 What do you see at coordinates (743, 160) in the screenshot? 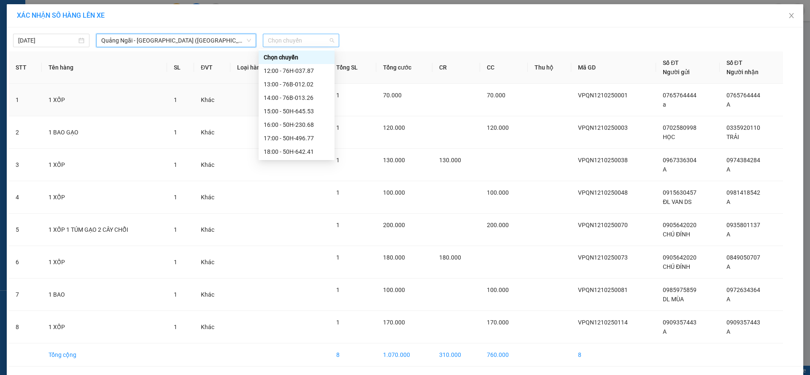
I see `span: 0974384284` at bounding box center [743, 160].